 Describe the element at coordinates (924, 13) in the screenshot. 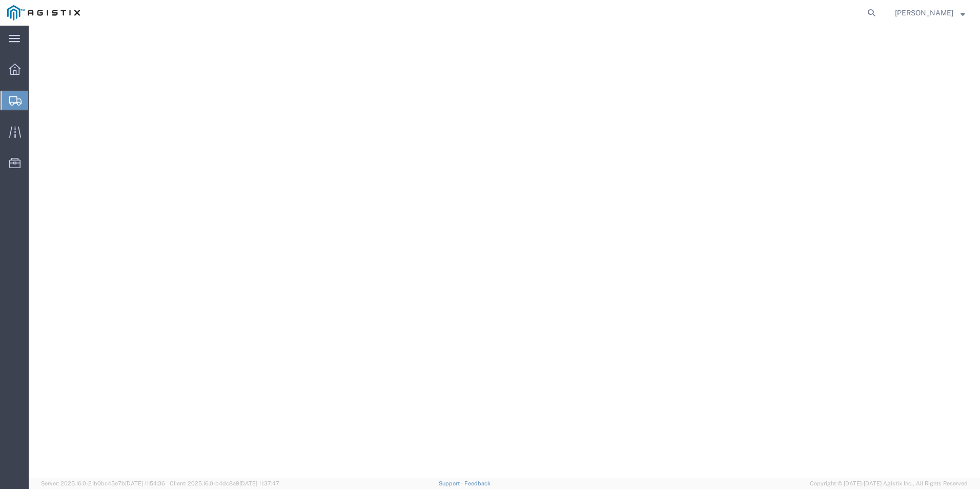

I see `span: Corey Keys` at that location.